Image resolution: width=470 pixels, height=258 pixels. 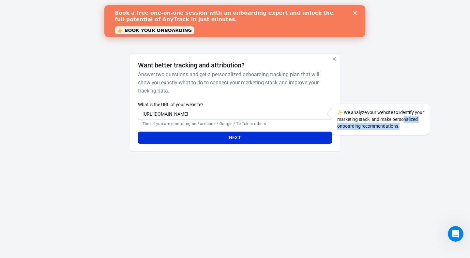 I want to click on div: AnyTrack, so click(x=235, y=16).